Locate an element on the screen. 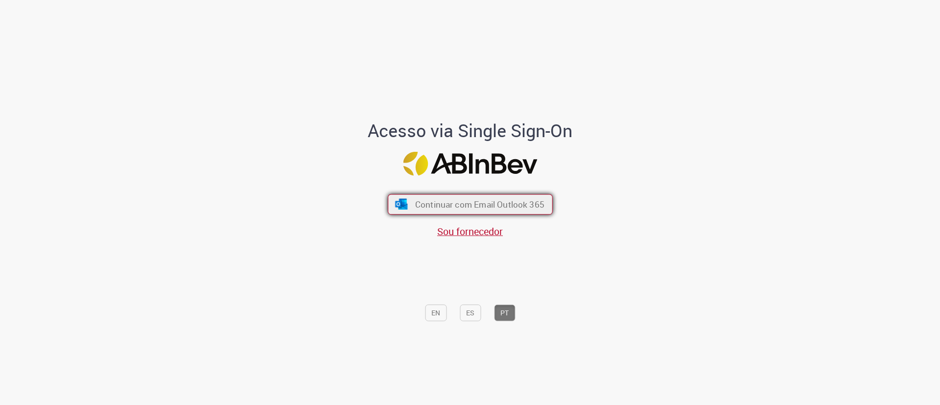  button: PT is located at coordinates (504, 313).